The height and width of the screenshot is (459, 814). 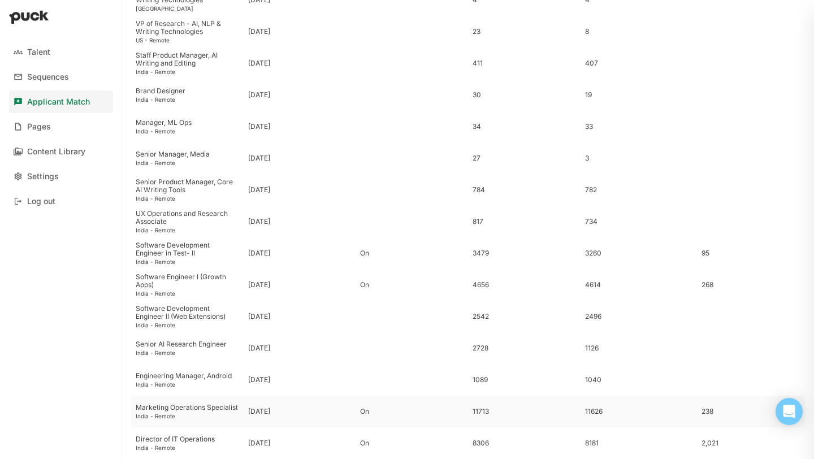 I want to click on div: Senior AI Research Engineer, so click(x=187, y=344).